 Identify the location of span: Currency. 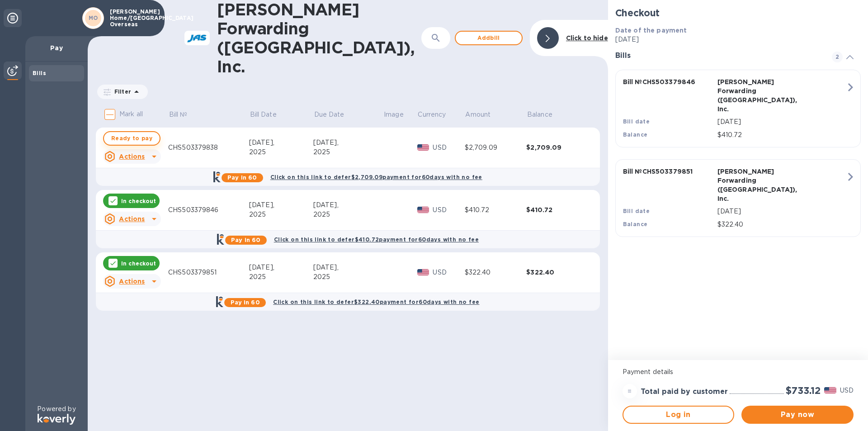
(431, 114).